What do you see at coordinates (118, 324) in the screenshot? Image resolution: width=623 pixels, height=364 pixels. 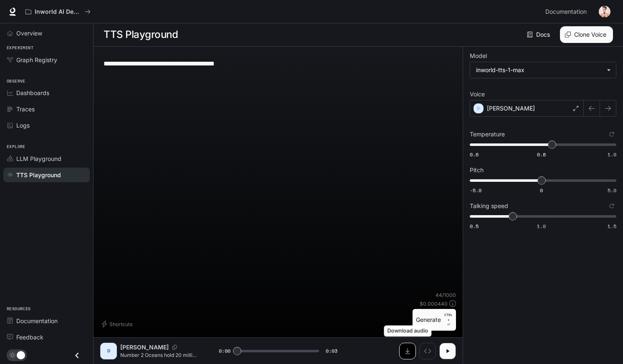 I see `button: Shortcuts` at bounding box center [118, 324].